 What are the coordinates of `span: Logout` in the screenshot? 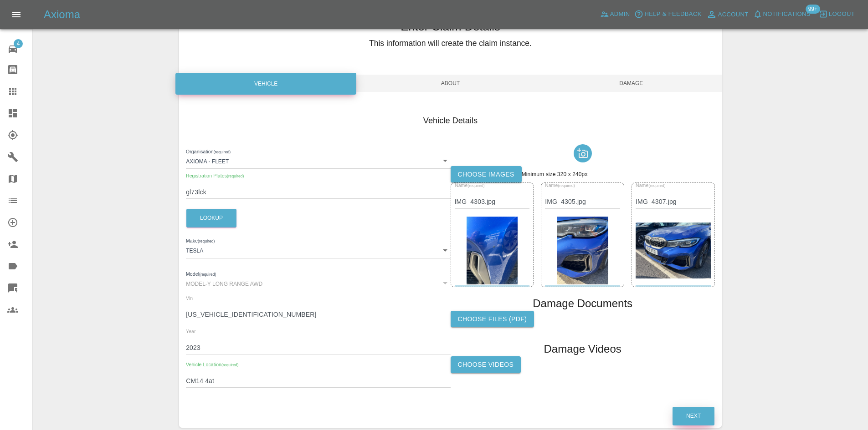 It's located at (842, 14).